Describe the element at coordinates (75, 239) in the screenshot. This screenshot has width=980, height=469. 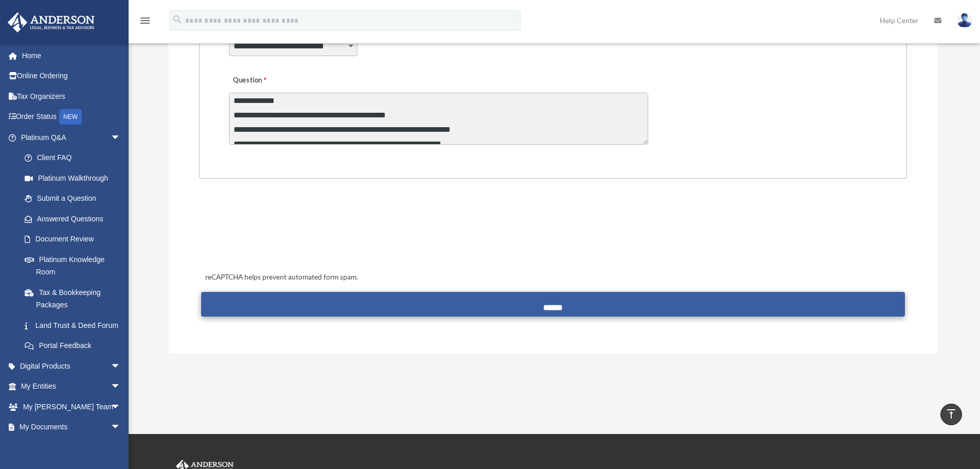
I see `a: Document Review` at that location.